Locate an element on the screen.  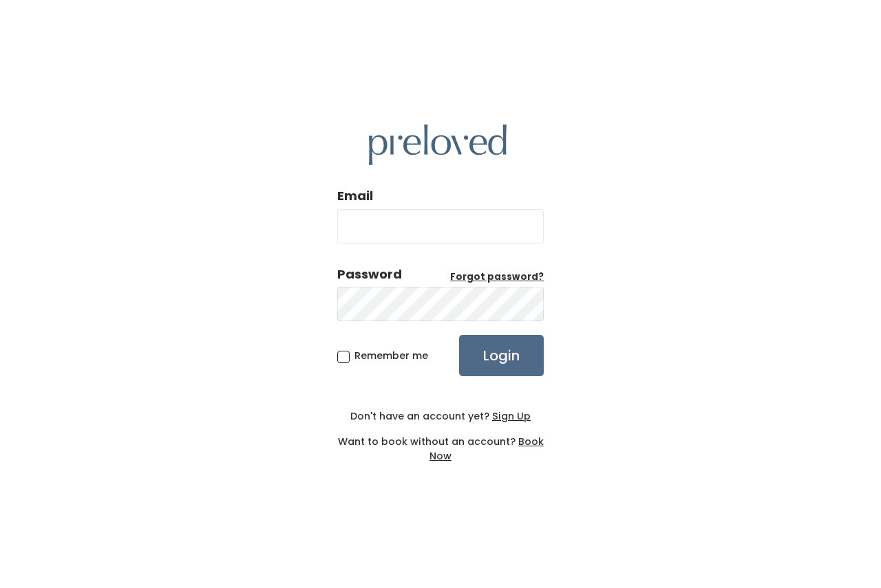
a: Book Now is located at coordinates (486, 448).